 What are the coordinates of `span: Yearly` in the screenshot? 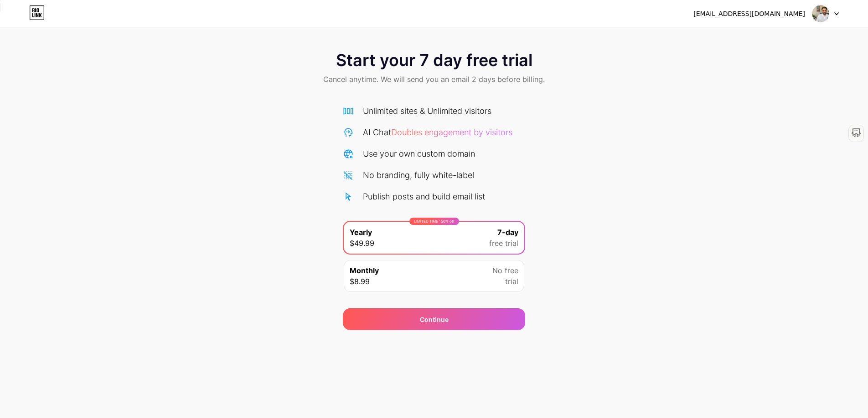 It's located at (361, 232).